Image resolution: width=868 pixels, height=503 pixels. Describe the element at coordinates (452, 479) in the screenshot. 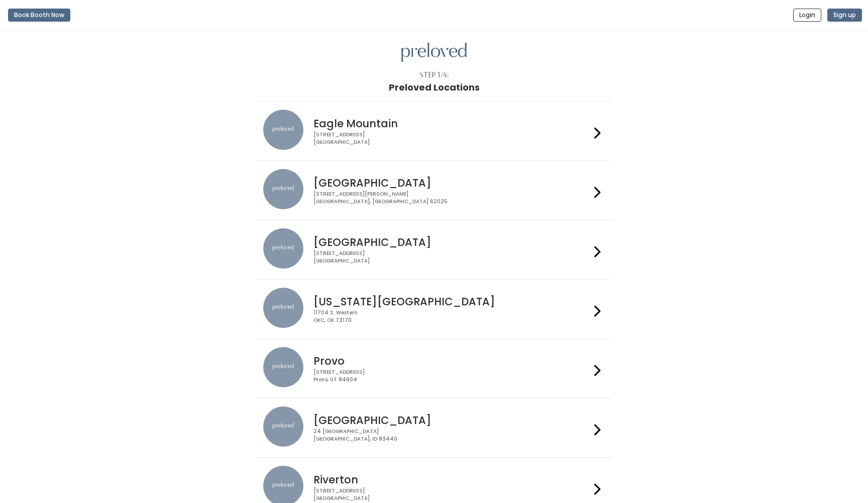

I see `h4: Riverton` at that location.